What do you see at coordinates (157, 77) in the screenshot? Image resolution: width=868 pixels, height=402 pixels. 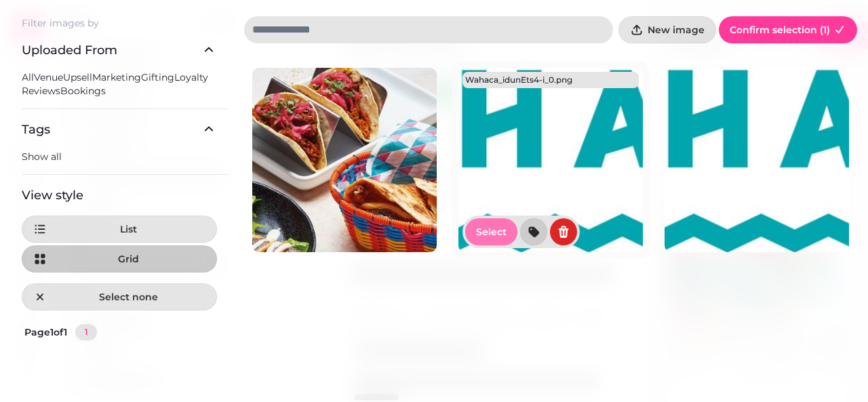 I see `span: Gifting` at bounding box center [157, 77].